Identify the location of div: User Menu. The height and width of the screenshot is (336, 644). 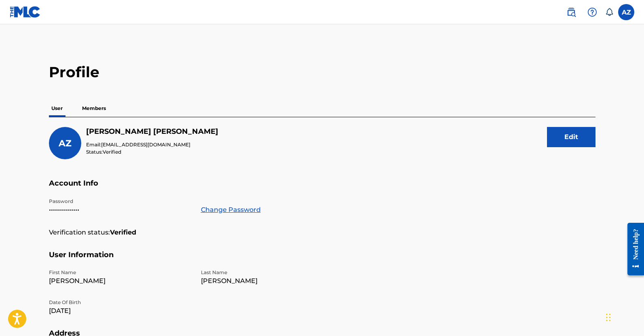
(627, 12).